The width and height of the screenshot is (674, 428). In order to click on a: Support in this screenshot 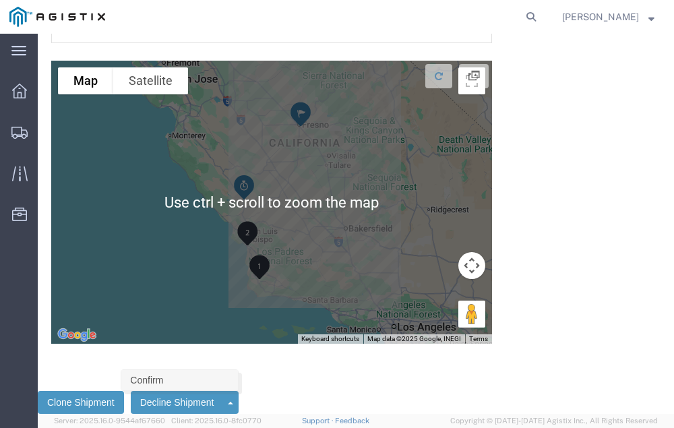, I will do `click(319, 421)`.